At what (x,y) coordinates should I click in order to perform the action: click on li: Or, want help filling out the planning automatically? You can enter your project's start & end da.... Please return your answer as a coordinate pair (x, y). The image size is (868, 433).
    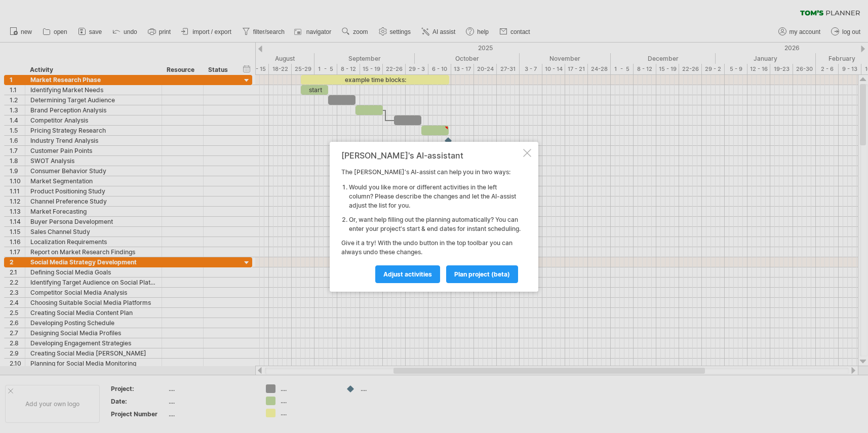
    Looking at the image, I should click on (435, 224).